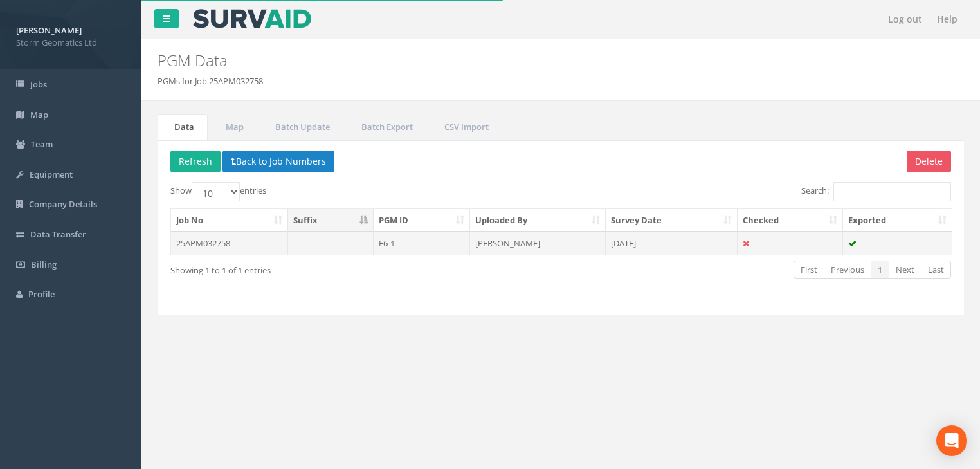 The image size is (980, 469). What do you see at coordinates (905, 270) in the screenshot?
I see `a: Next` at bounding box center [905, 270].